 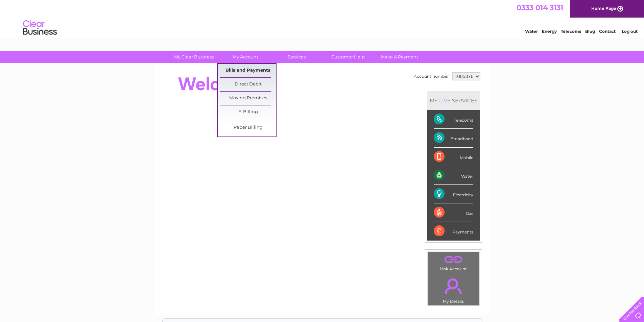 I want to click on div: Gas, so click(x=453, y=213).